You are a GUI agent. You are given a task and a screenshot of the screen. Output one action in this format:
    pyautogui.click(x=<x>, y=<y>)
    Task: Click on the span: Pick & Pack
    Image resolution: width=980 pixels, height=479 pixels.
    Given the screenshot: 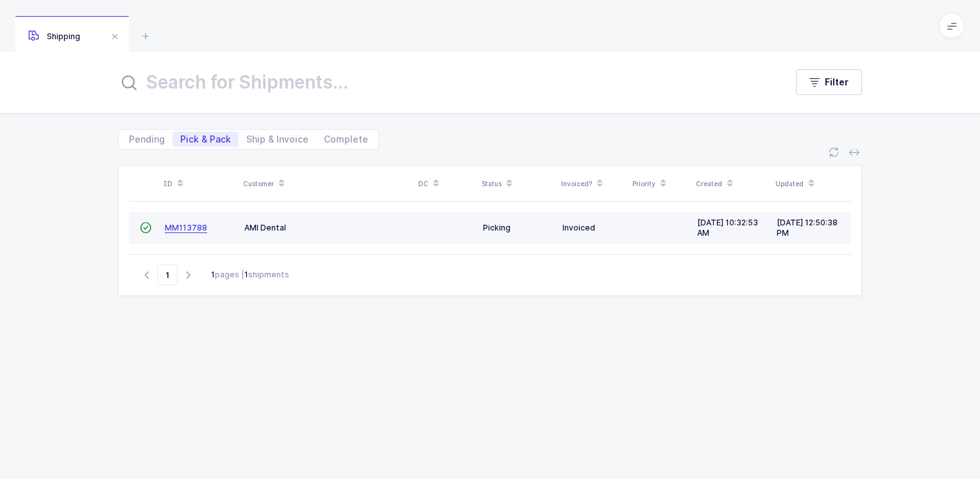 What is the action you would take?
    pyautogui.click(x=205, y=140)
    